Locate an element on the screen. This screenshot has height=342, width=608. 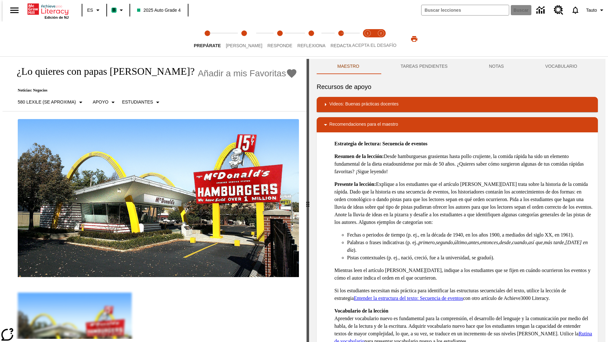
button: Imprimir is located at coordinates (414, 39).